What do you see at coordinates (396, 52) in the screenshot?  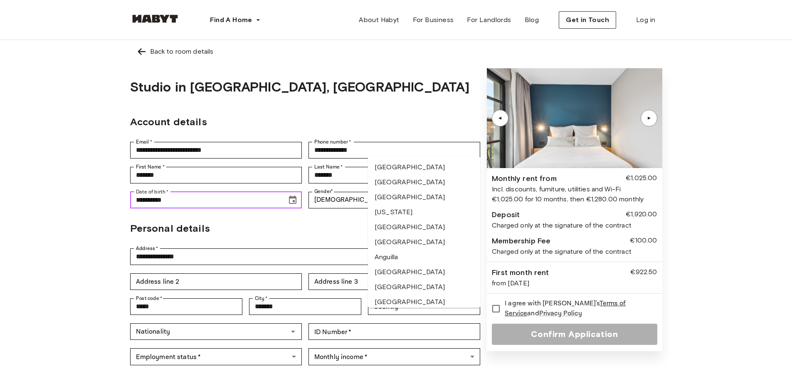 I see `a: Left pointing arrowBack to room details` at bounding box center [396, 52].